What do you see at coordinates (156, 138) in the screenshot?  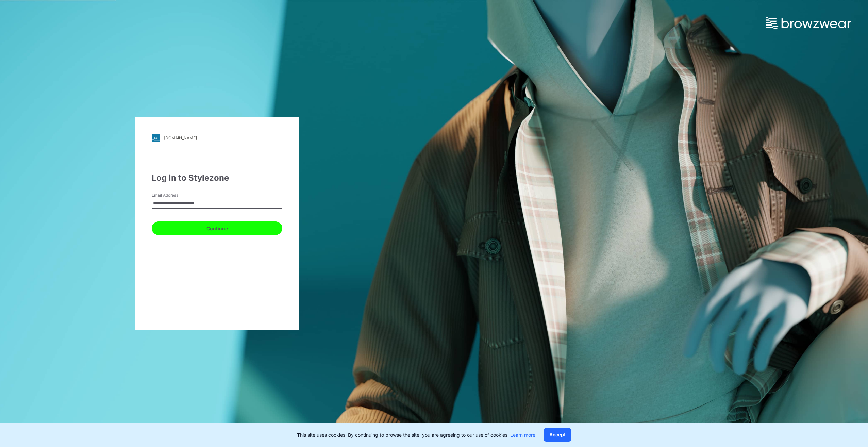 I see `img: stylezone-logo.562084cfcfab977791bfbf7441f1a819.svg` at bounding box center [156, 138].